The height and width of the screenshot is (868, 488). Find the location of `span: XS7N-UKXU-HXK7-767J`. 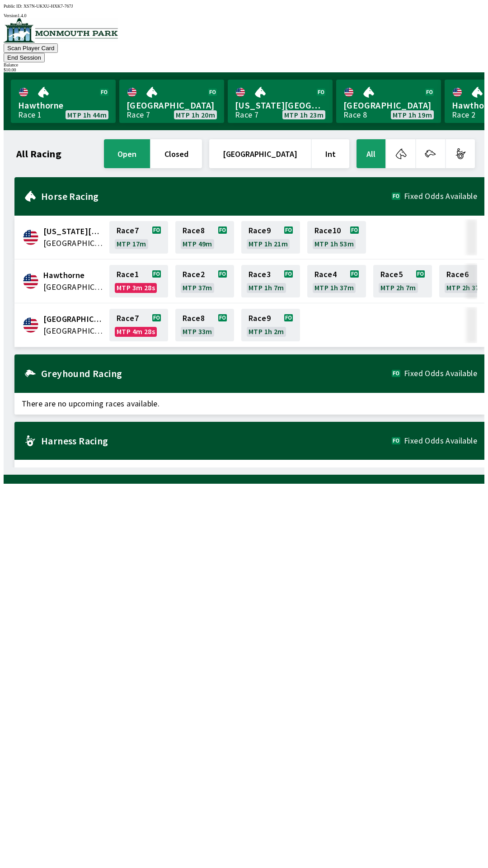

span: XS7N-UKXU-HXK7-767J is located at coordinates (48, 6).